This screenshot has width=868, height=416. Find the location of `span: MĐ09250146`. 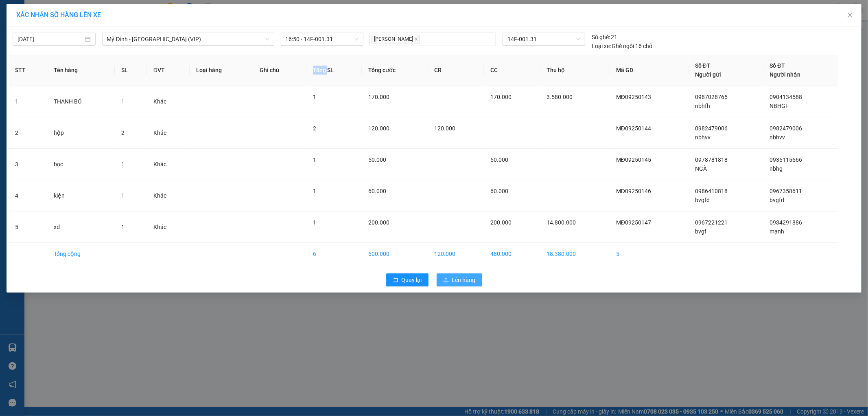

span: MĐ09250146 is located at coordinates (634, 191).